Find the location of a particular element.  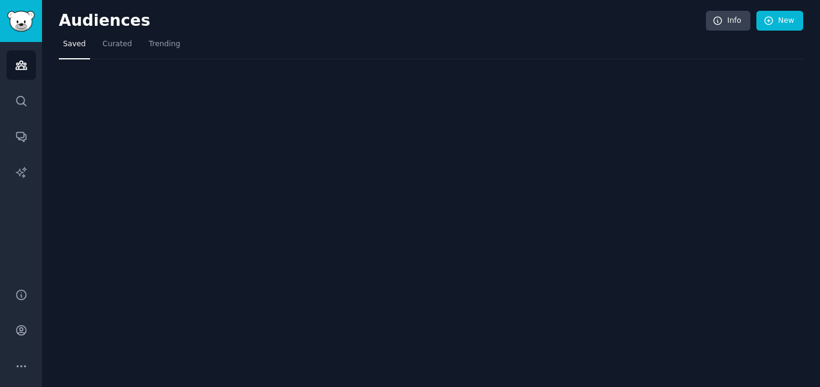

a: New is located at coordinates (780, 21).